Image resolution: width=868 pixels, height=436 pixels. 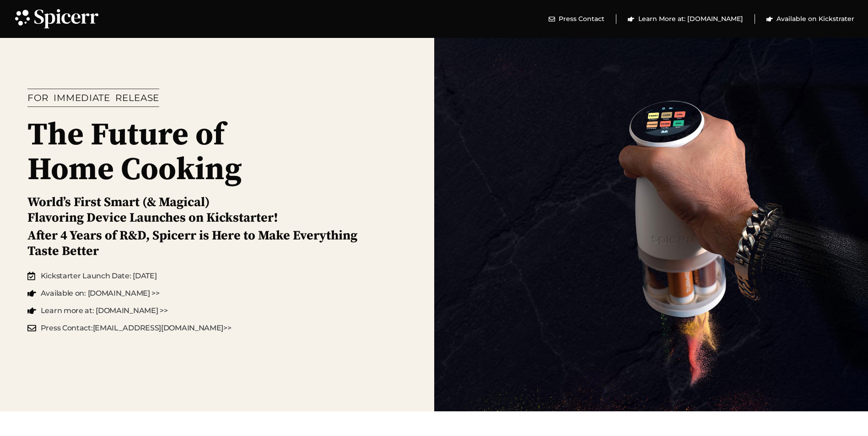 I want to click on a: Press Contact, so click(x=577, y=19).